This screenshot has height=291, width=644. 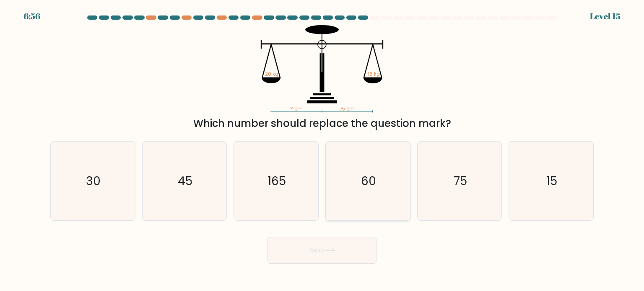 What do you see at coordinates (551, 181) in the screenshot?
I see `text: 15` at bounding box center [551, 181].